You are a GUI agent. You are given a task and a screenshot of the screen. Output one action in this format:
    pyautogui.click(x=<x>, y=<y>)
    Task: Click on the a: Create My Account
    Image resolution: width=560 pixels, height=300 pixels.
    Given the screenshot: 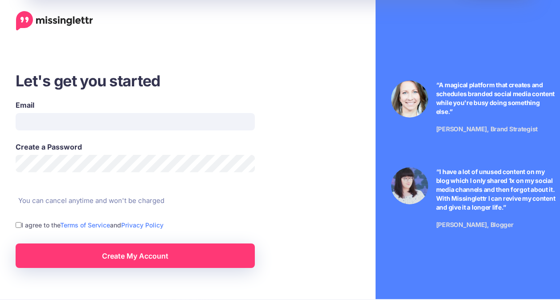 What is the action you would take?
    pyautogui.click(x=135, y=256)
    